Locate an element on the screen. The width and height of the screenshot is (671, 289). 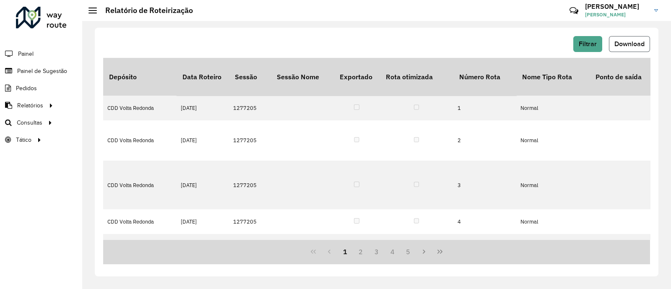
button: 4 is located at coordinates (392, 251).